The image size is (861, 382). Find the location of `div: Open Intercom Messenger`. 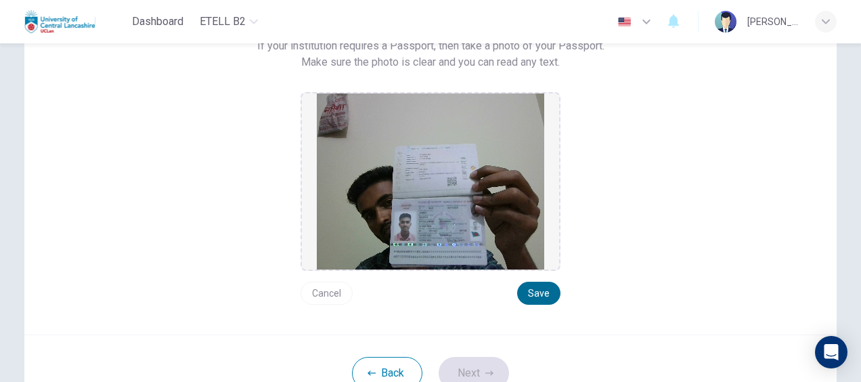

div: Open Intercom Messenger is located at coordinates (831, 352).